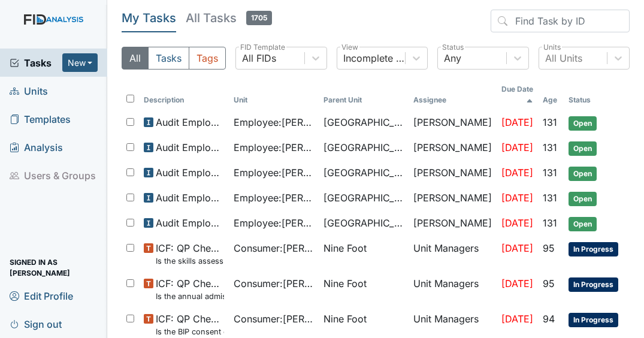  What do you see at coordinates (259, 18) in the screenshot?
I see `span: 1705` at bounding box center [259, 18].